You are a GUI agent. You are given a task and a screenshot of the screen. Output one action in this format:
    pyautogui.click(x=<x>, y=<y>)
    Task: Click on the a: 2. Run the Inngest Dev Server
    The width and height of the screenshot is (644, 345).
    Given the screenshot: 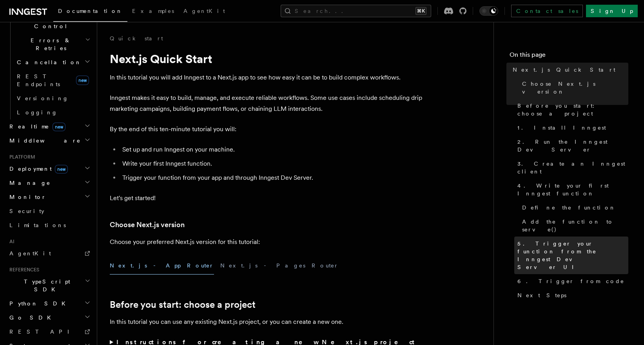 What is the action you would take?
    pyautogui.click(x=571, y=146)
    